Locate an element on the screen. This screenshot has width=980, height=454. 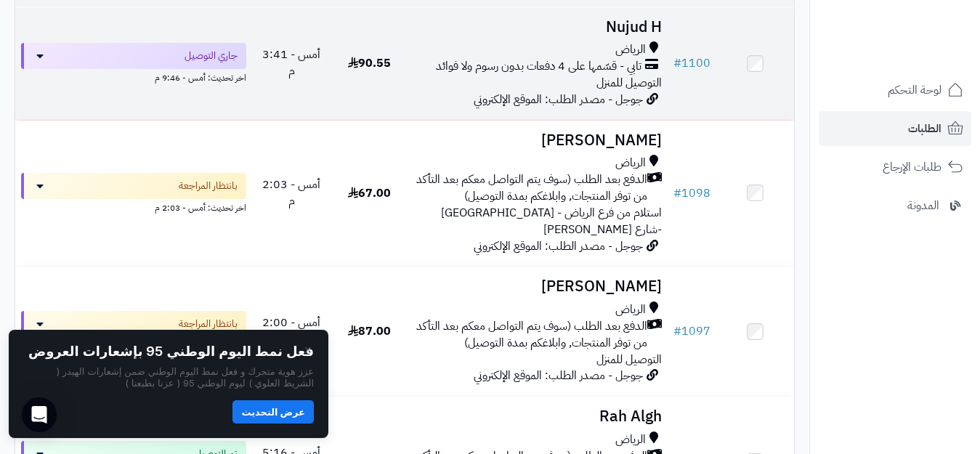
img: logo-2.png is located at coordinates (924, 40).